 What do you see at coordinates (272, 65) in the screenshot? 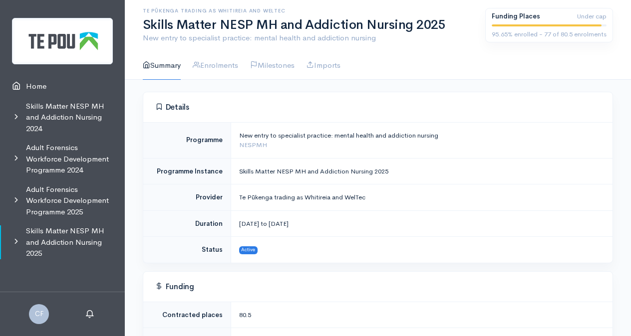
I see `a: Milestones` at bounding box center [272, 65].